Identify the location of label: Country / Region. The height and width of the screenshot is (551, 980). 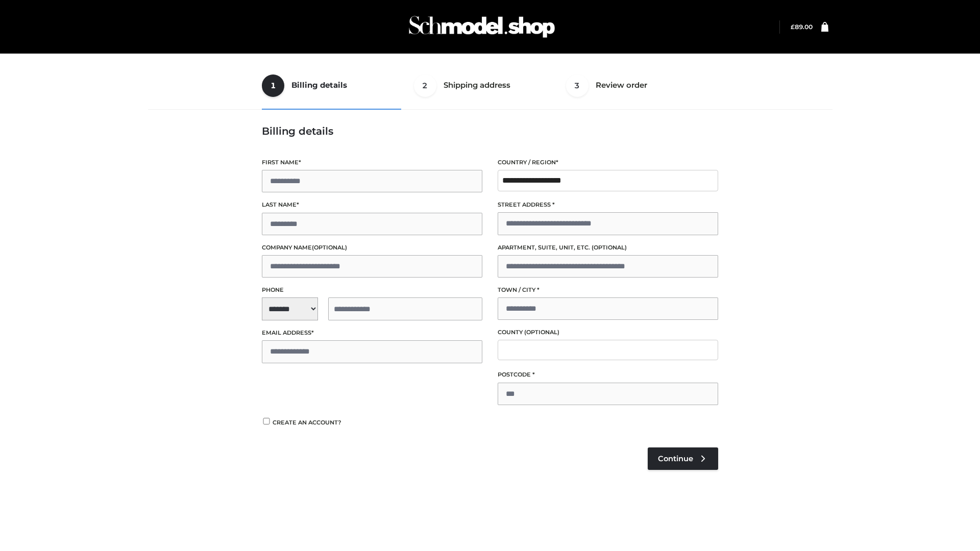
(608, 162).